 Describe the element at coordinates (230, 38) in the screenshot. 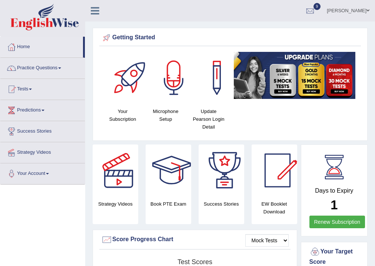

I see `div: Getting Started` at that location.